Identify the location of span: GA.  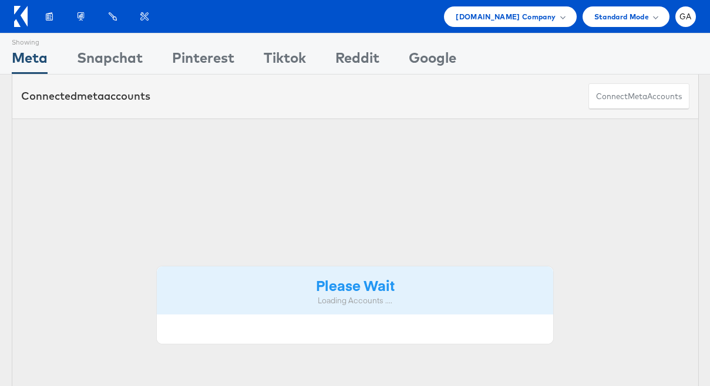
(685, 16).